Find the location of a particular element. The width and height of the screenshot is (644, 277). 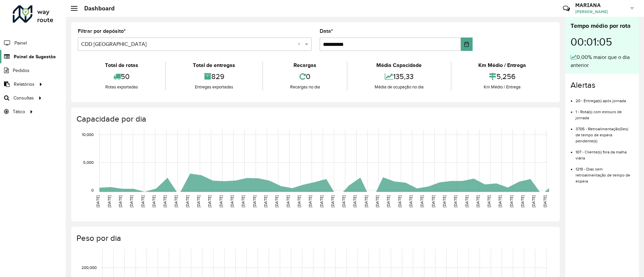

text: 10,000 is located at coordinates (88, 134).